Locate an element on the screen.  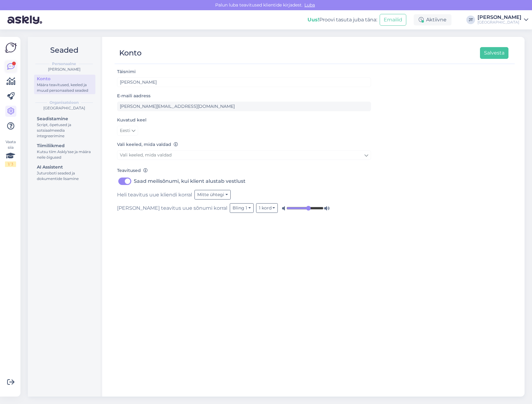
div: 1 / 3 is located at coordinates (10, 164).